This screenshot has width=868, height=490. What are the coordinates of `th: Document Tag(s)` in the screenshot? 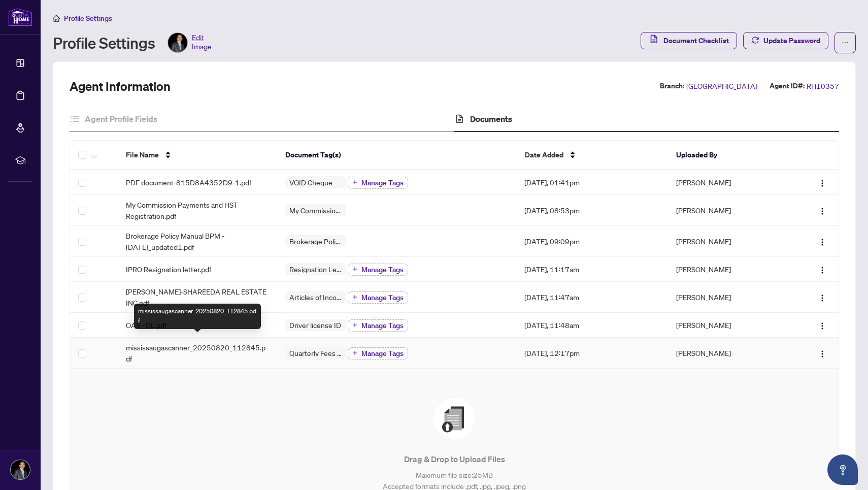 It's located at (397, 155).